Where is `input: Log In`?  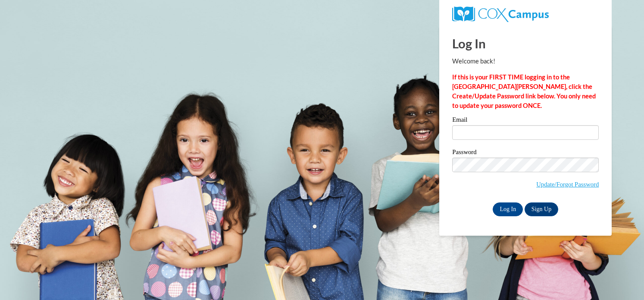 input: Log In is located at coordinates (508, 209).